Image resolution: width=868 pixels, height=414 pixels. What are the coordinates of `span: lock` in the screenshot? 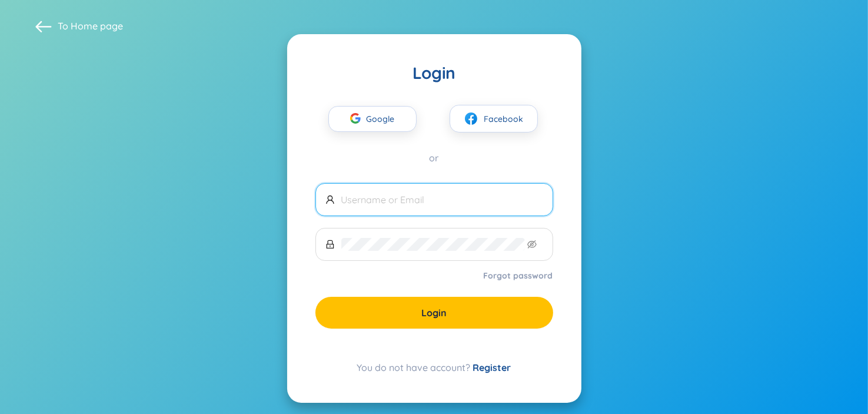 It's located at (331, 245).